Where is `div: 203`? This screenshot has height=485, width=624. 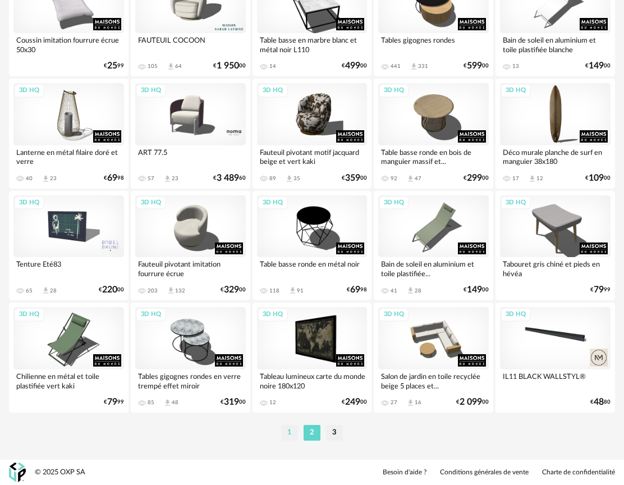 div: 203 is located at coordinates (153, 291).